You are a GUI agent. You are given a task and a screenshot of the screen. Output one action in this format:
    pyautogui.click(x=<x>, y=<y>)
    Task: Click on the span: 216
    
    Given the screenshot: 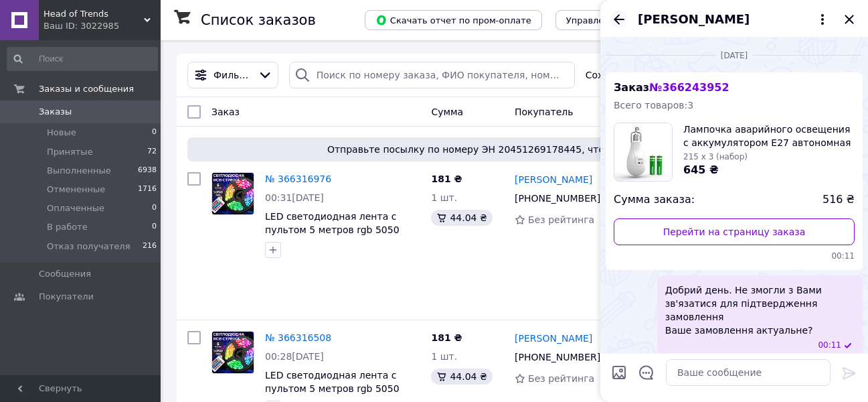 What is the action you would take?
    pyautogui.click(x=149, y=247)
    